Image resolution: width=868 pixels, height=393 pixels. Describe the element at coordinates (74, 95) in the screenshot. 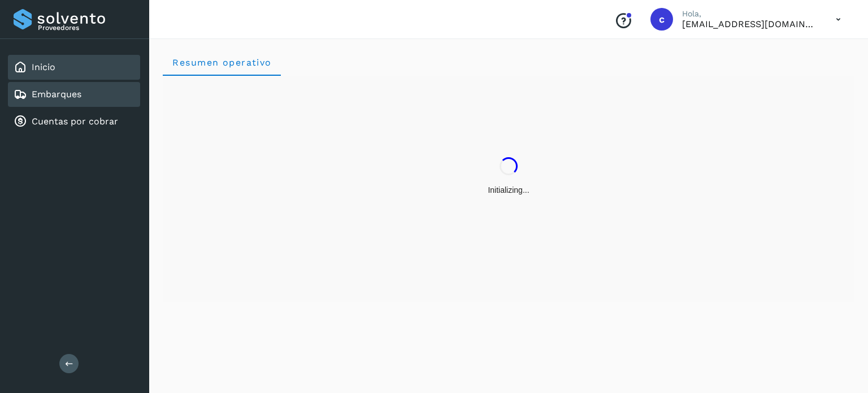

I see `div: Embarques` at that location.